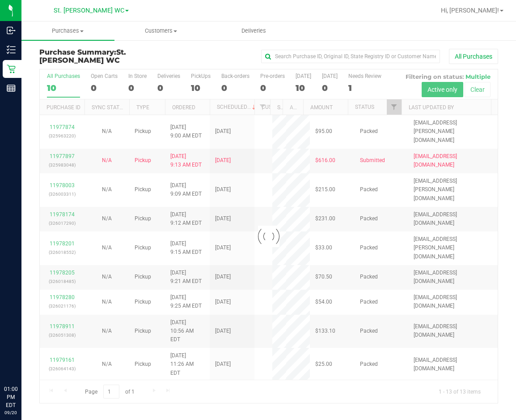  What do you see at coordinates (11, 49) in the screenshot?
I see `inline-svg: Inventory` at bounding box center [11, 49].